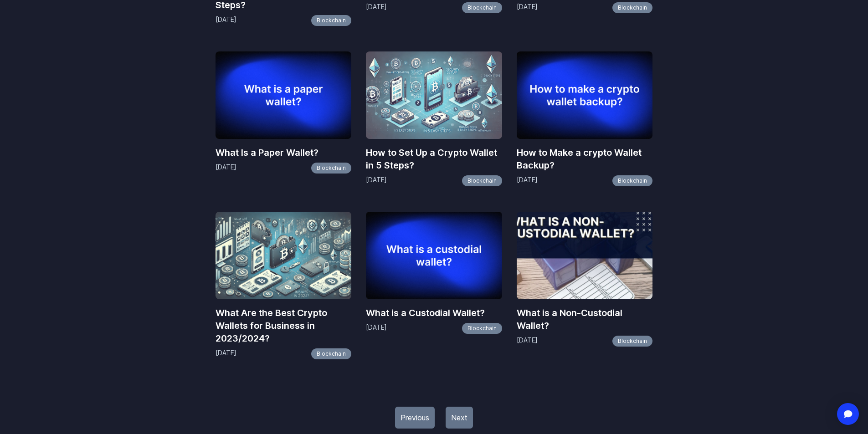 The height and width of the screenshot is (434, 868). Describe the element at coordinates (459, 418) in the screenshot. I see `a: Next` at that location.